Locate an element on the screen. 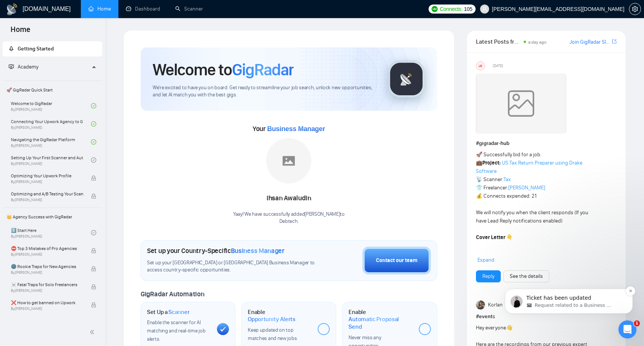 Image resolution: width=644 pixels, height=346 pixels. strong: Cover Letter 👇 is located at coordinates (494, 237).